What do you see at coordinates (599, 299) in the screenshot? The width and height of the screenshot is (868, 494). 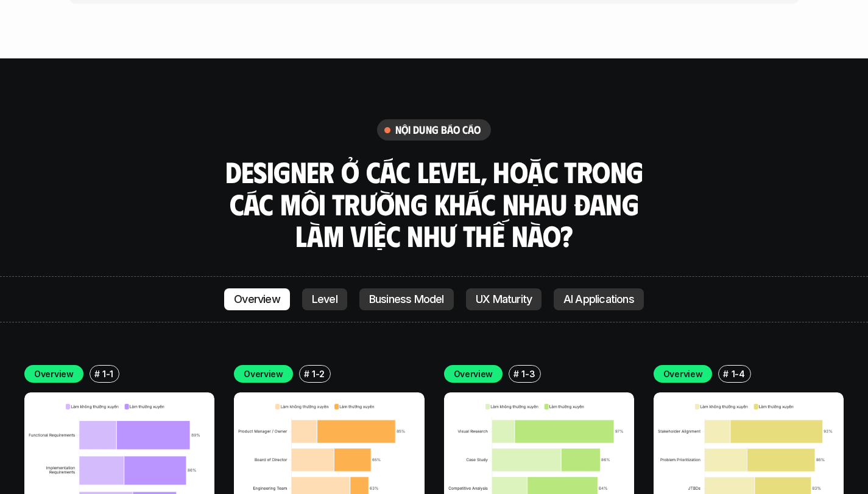 I see `a: AI Applications` at bounding box center [599, 299].